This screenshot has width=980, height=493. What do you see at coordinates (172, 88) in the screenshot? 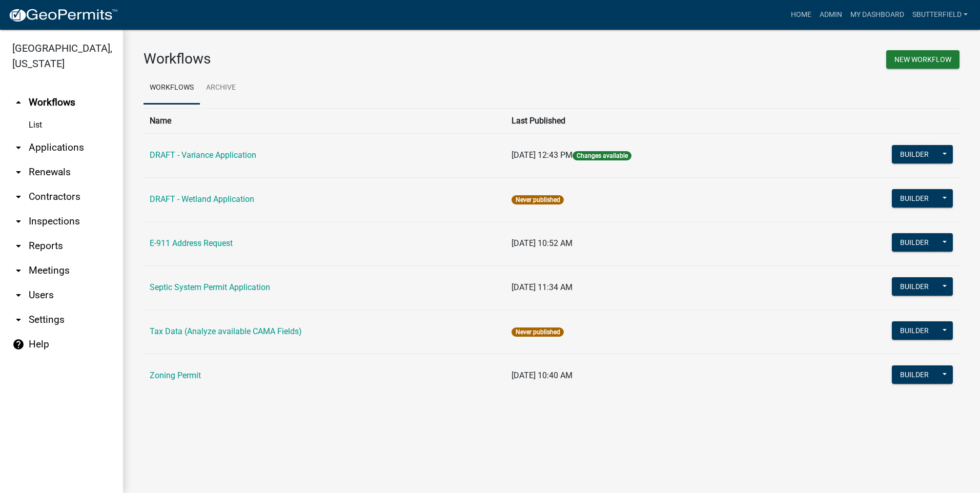
I see `a: Workflows` at bounding box center [172, 88].